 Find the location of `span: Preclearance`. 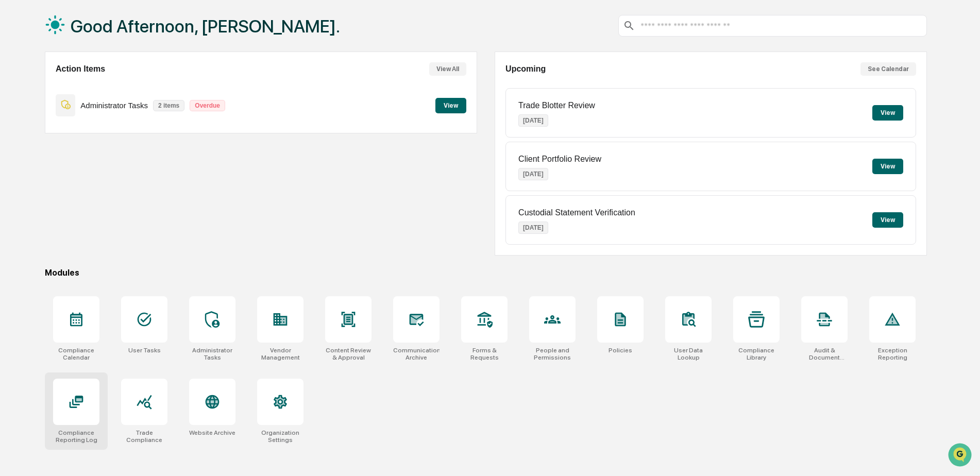

span: Preclearance is located at coordinates (43, 135).